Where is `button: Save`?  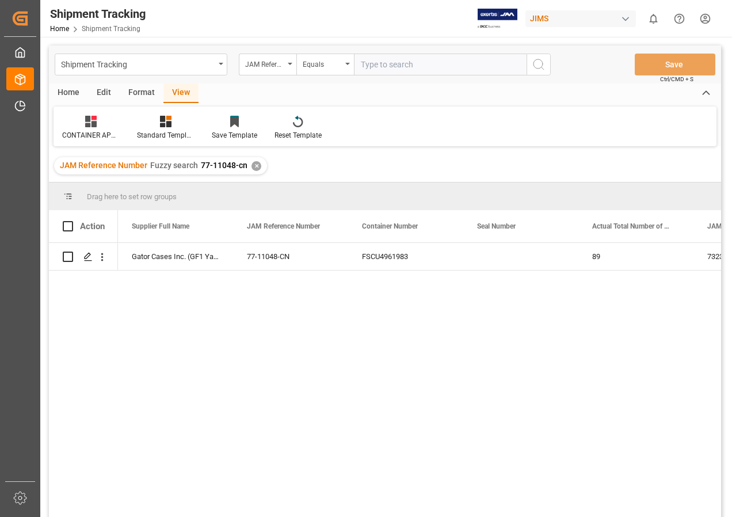
button: Save is located at coordinates (675, 64).